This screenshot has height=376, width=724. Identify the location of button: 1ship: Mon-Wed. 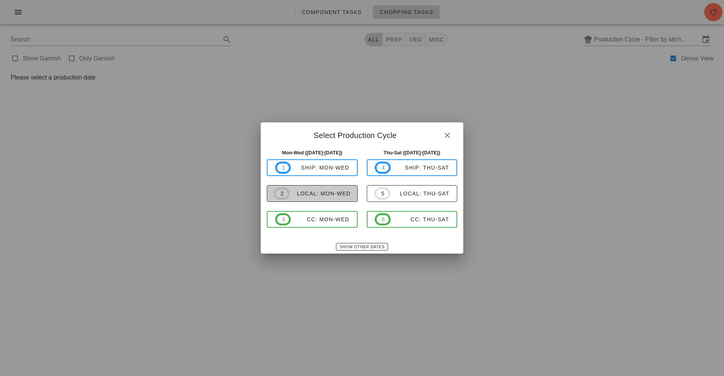
(312, 168).